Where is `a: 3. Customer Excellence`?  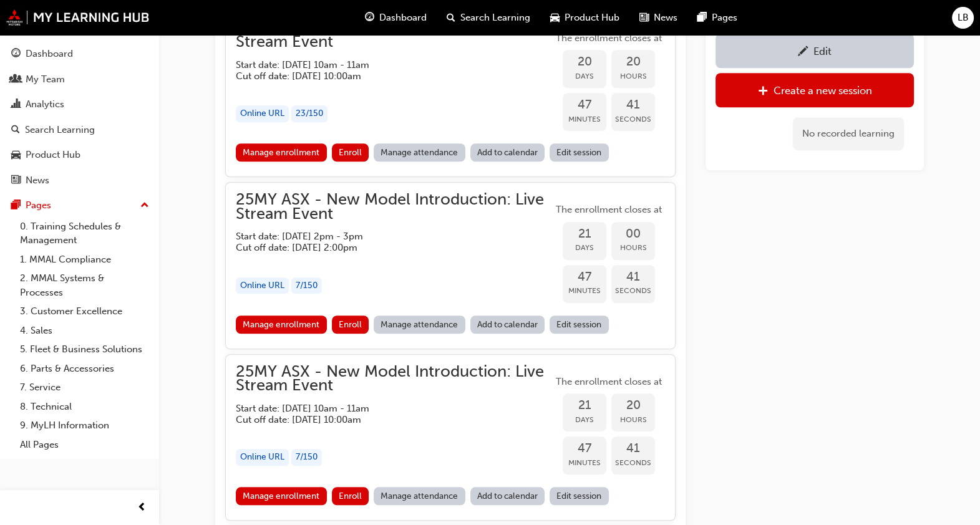
a: 3. Customer Excellence is located at coordinates (84, 311).